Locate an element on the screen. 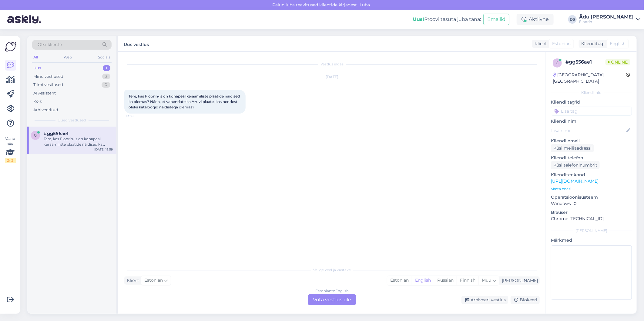  div: Tere, kas Floorin-is on kohapeal keraamiliste plaatide näidised ka olemas? Näen, et vahendate ka ... is located at coordinates (78, 142).